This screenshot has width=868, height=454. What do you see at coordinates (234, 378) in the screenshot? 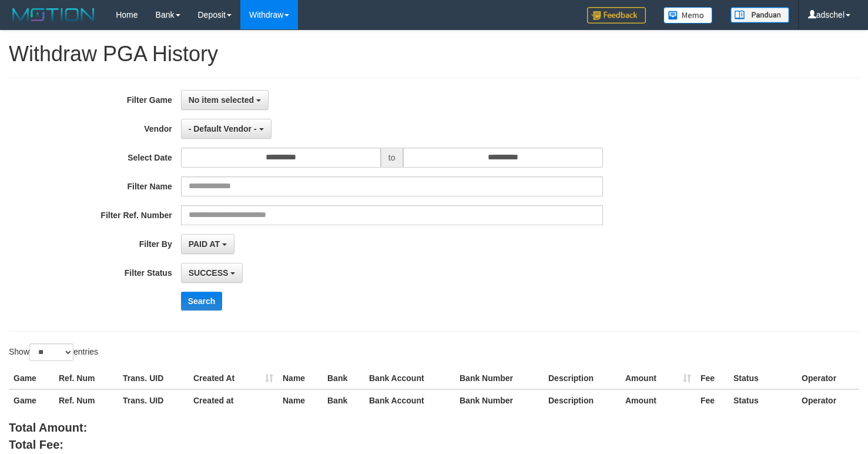
I see `th: Created At` at bounding box center [234, 378].